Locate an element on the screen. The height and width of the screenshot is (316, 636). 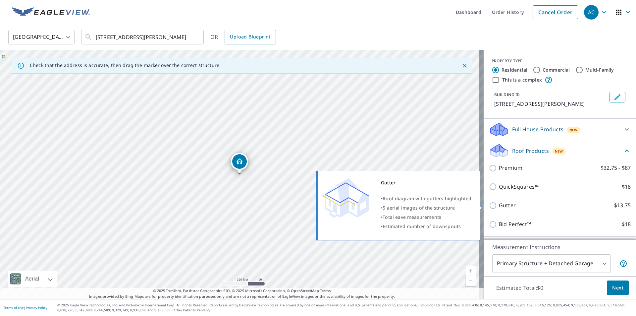
p: Full House Products is located at coordinates (538, 129).